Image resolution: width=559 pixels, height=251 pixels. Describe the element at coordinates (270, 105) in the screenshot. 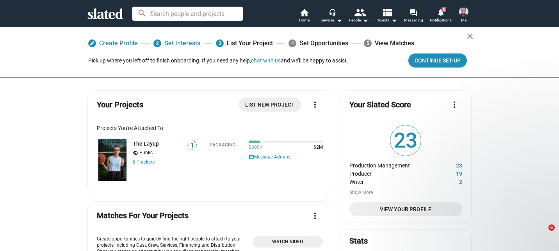

I see `span: List New Project` at that location.